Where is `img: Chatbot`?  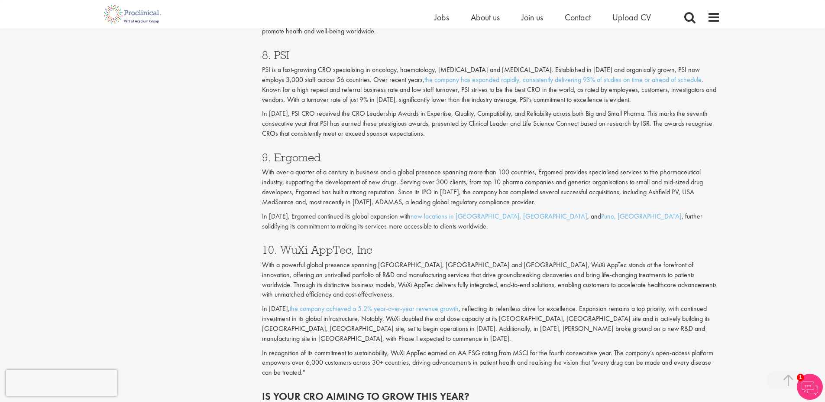 img: Chatbot is located at coordinates (810, 386).